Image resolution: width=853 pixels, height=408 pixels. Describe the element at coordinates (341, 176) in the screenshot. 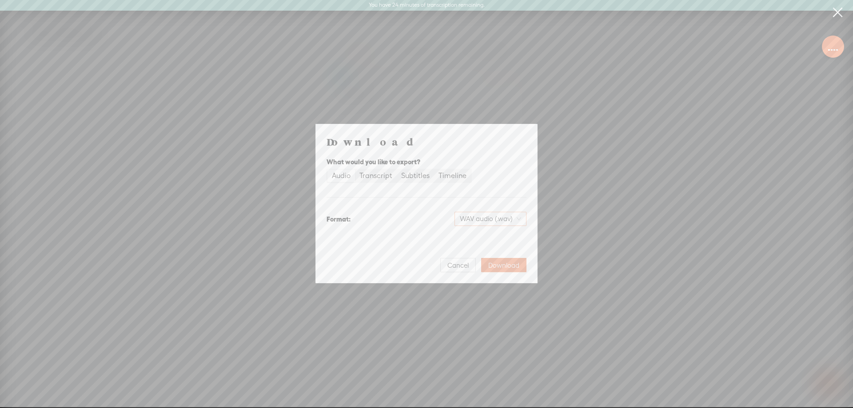

I see `div: Audio` at that location.